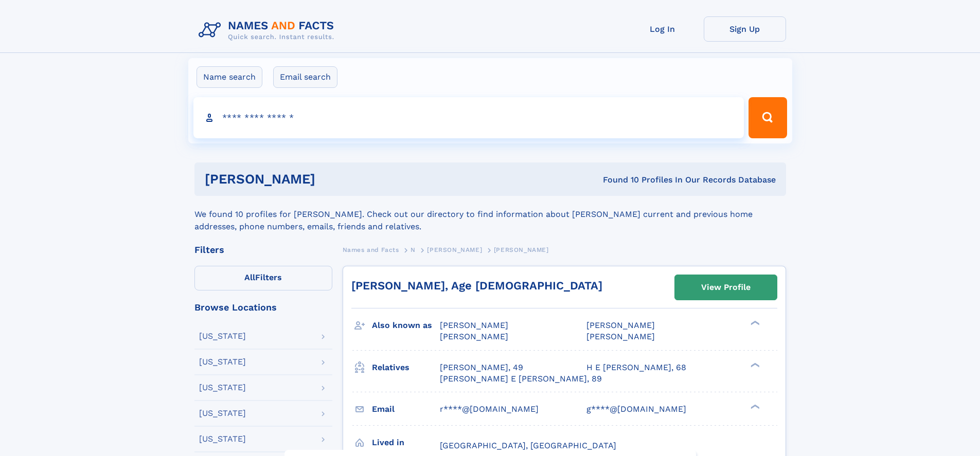 This screenshot has width=980, height=456. Describe the element at coordinates (305, 77) in the screenshot. I see `label: Email search` at that location.